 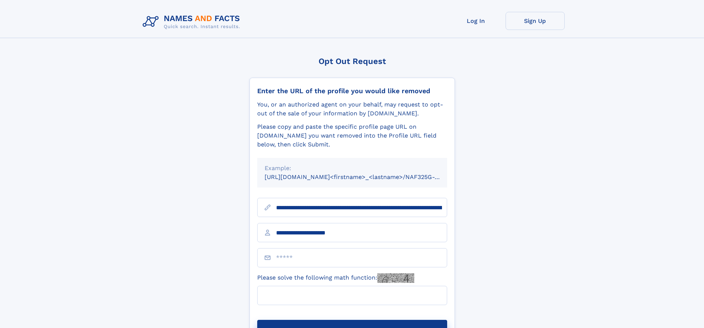 I want to click on label: Please solve the following math function:, so click(x=336, y=278).